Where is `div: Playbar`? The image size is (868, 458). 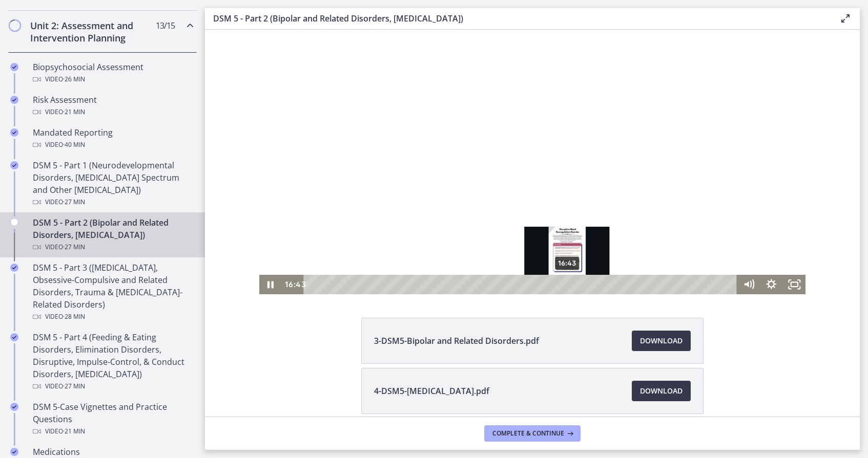
div: Playbar is located at coordinates (317, 297).